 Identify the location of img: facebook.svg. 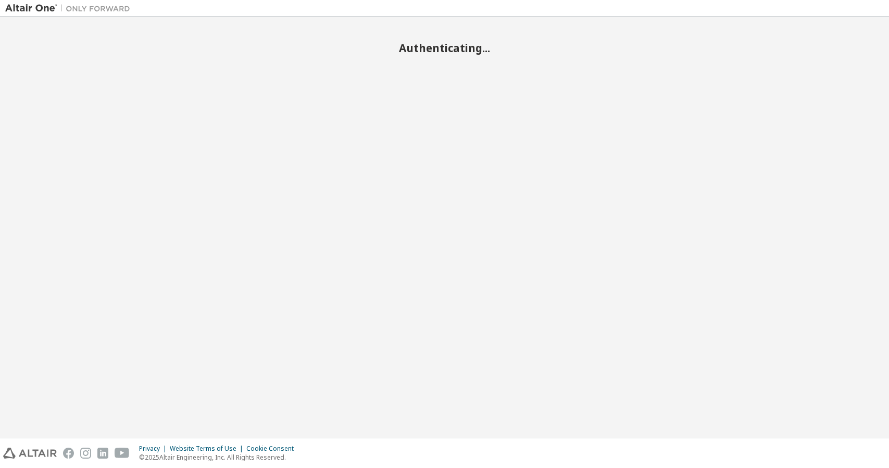
(68, 453).